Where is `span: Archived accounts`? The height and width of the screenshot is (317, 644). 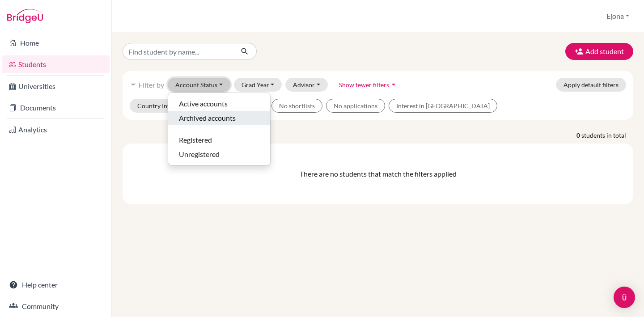 span: Archived accounts is located at coordinates (207, 118).